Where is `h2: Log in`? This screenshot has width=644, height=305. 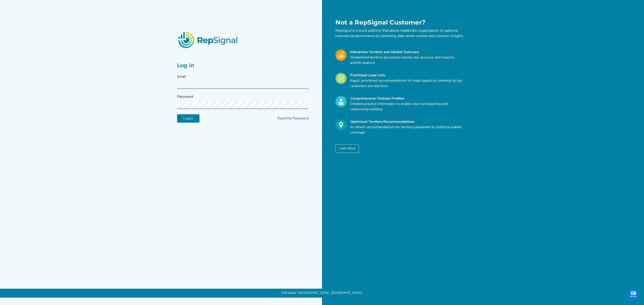
h2: Log in is located at coordinates (243, 66).